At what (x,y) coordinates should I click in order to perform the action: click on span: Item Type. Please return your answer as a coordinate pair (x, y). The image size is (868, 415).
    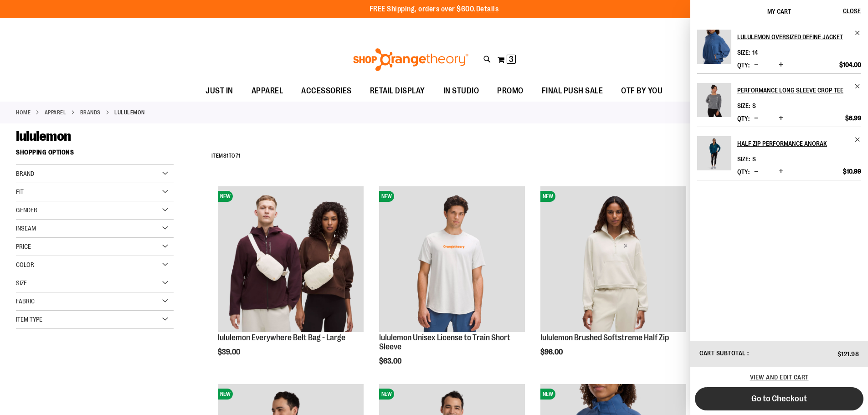
    Looking at the image, I should click on (29, 319).